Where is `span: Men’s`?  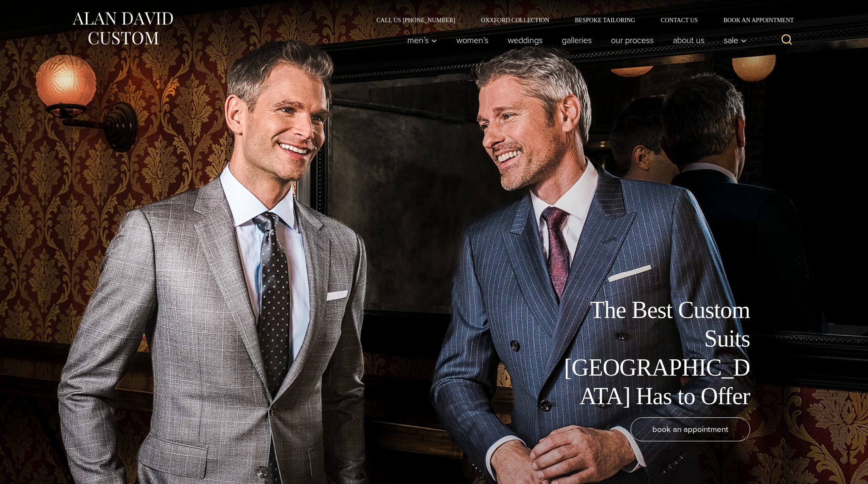 span: Men’s is located at coordinates (422, 41).